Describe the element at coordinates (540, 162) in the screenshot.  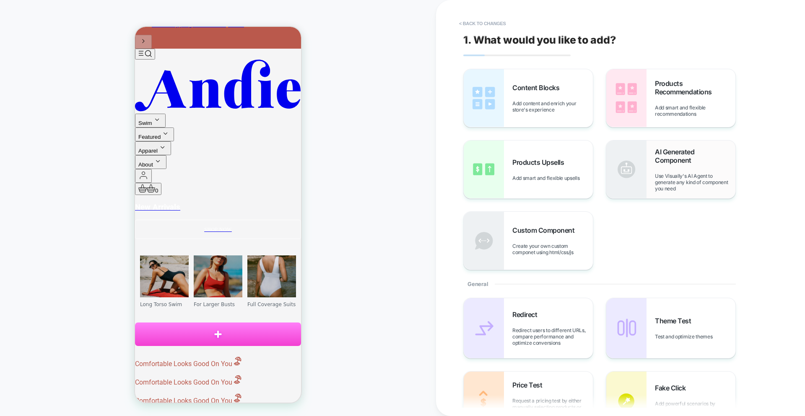
I see `span: Products Upsells` at that location.